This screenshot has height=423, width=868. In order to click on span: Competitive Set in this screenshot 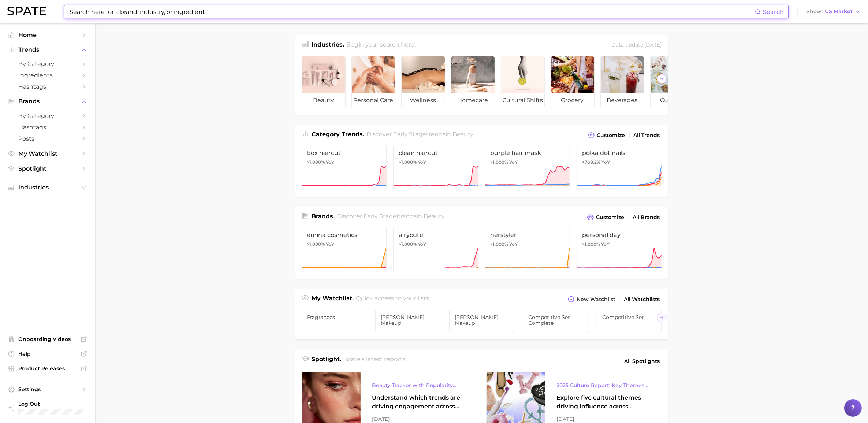, I will do `click(629, 318)`.